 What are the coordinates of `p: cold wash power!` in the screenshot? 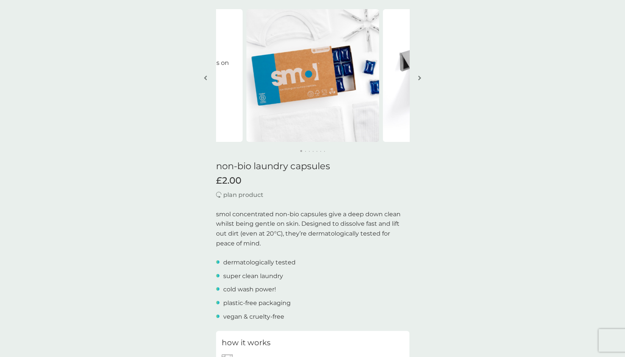 It's located at (250, 289).